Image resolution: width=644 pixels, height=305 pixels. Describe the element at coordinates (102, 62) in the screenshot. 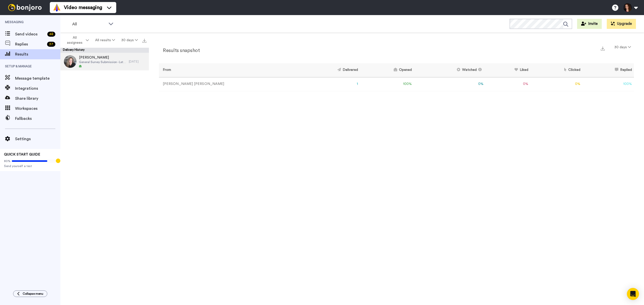

I see `span: General Survey Submission - Lets Help!!` at that location.